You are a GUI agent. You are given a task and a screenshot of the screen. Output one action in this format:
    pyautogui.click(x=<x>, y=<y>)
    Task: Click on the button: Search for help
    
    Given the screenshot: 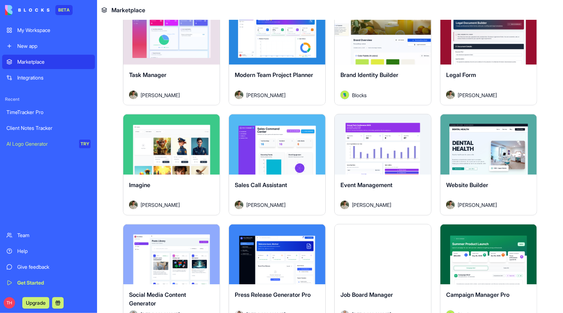 What is the action you would take?
    pyautogui.click(x=72, y=175)
    